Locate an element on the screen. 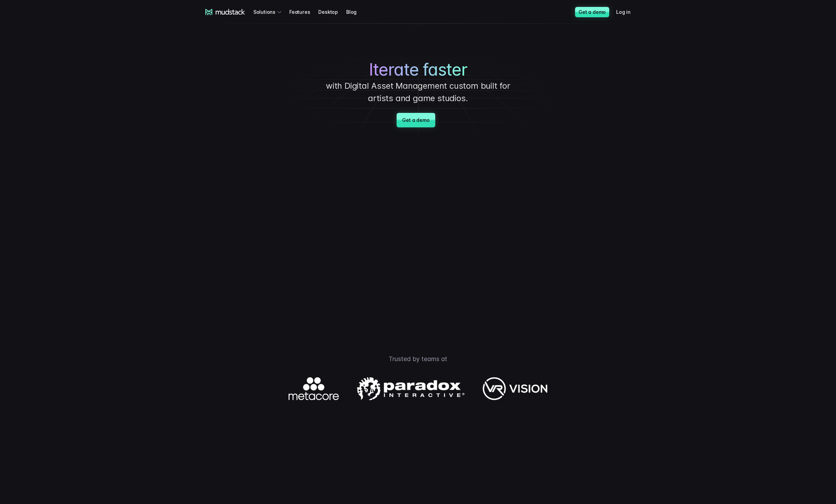  a: mudstack logo is located at coordinates (225, 12).